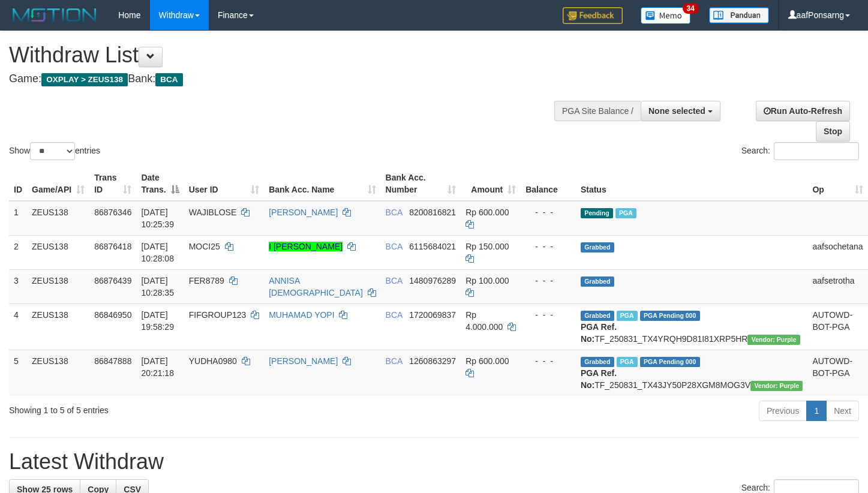 This screenshot has width=868, height=493. I want to click on th: Balance, so click(548, 184).